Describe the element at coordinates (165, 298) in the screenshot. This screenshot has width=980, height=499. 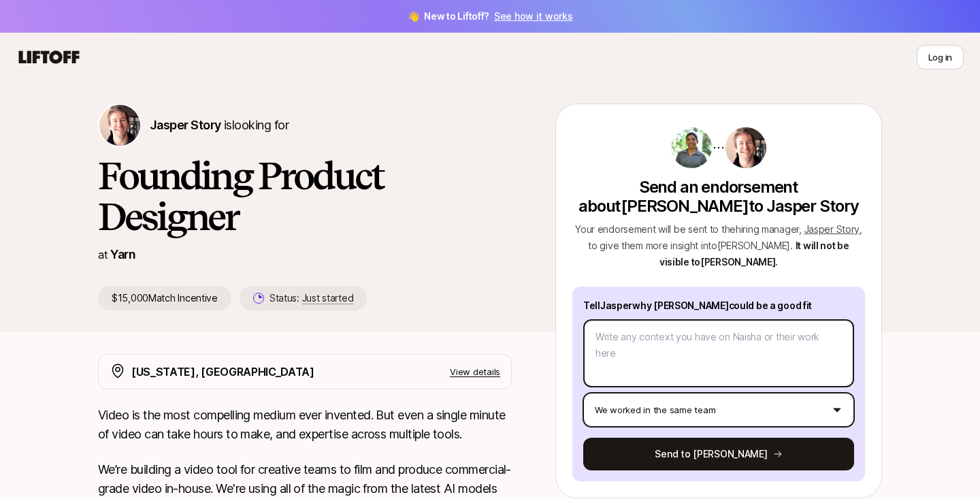
I see `p: $15,000 Match Incentive` at that location.